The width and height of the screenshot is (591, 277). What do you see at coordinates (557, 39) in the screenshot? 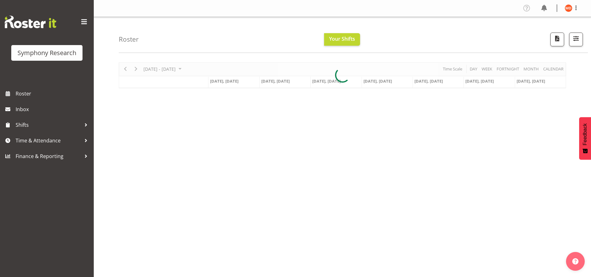
I see `button: Download a PDF of the roster according to the set date range.` at bounding box center [557, 39].